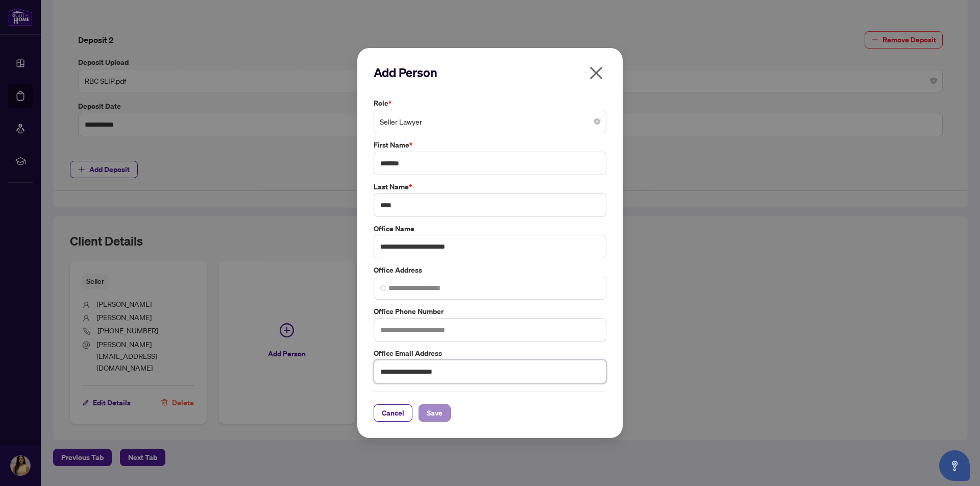  Describe the element at coordinates (490, 103) in the screenshot. I see `label: Role` at that location.